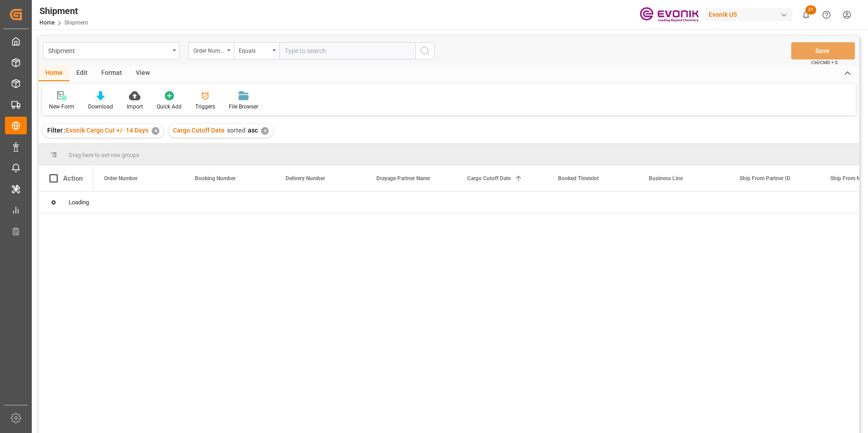 The width and height of the screenshot is (868, 433). Describe the element at coordinates (169, 107) in the screenshot. I see `div: Quick Add` at that location.